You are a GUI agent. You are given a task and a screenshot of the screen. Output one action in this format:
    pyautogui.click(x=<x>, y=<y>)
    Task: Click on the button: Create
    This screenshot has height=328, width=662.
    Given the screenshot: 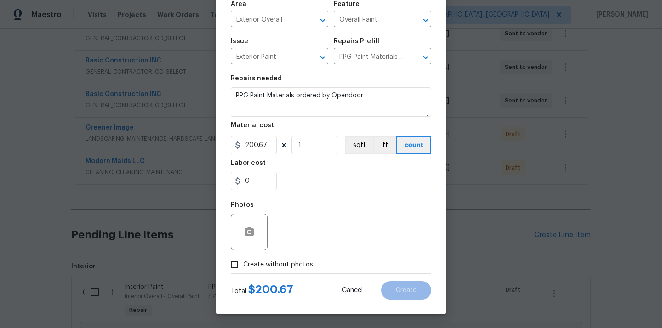 What is the action you would take?
    pyautogui.click(x=406, y=291)
    